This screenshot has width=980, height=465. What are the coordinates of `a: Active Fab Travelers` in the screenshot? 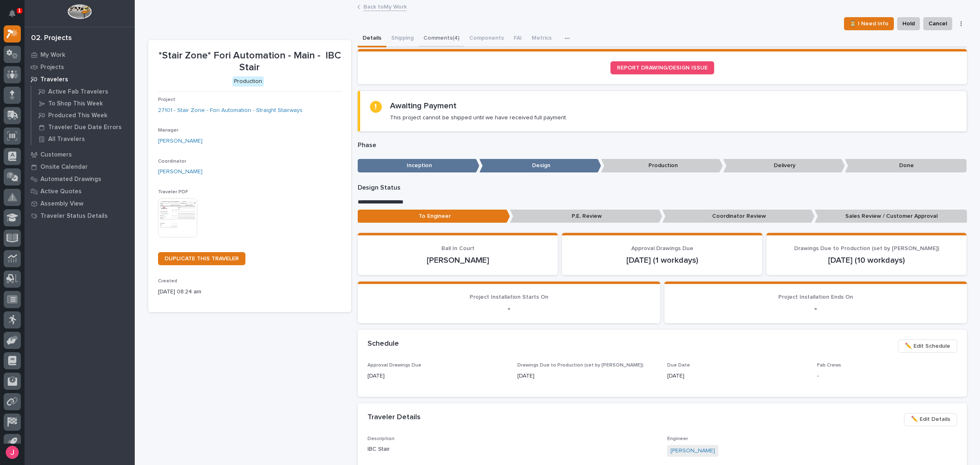 It's located at (83, 92).